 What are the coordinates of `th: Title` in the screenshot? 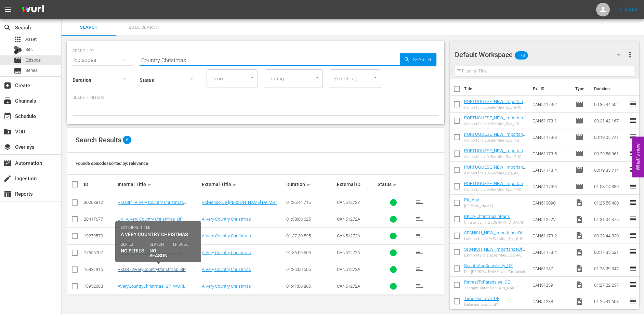 It's located at (496, 89).